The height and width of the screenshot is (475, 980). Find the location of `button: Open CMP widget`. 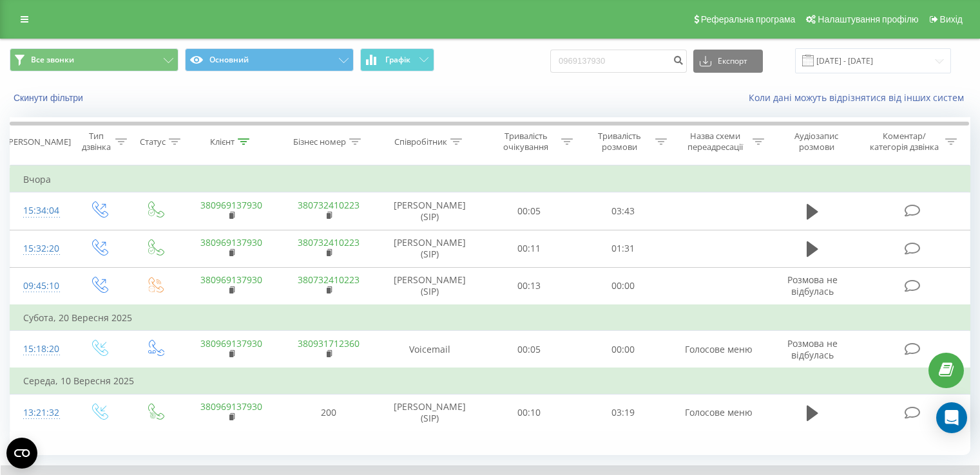

button: Open CMP widget is located at coordinates (22, 453).